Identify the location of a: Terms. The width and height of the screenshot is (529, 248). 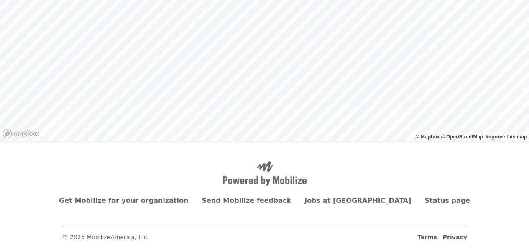
(427, 237).